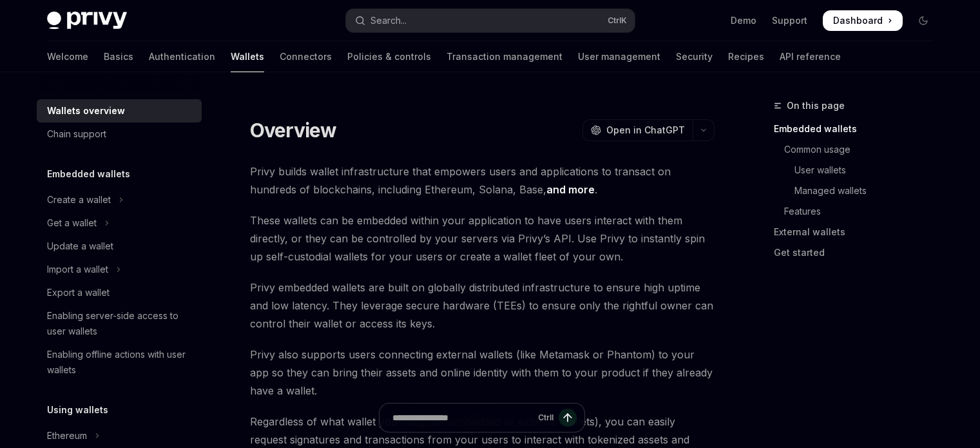 This screenshot has height=448, width=980. Describe the element at coordinates (859, 191) in the screenshot. I see `a: Managed wallets` at that location.